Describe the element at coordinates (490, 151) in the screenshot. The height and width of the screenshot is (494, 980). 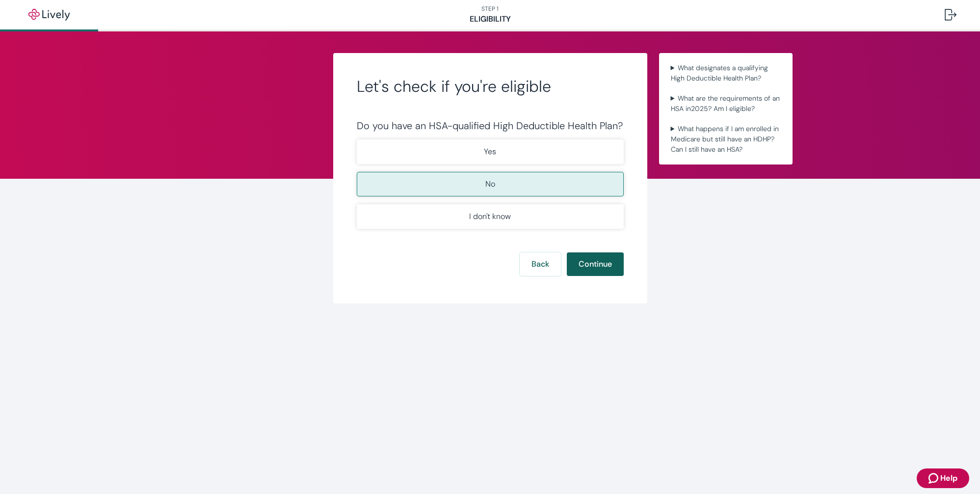
I see `button: Yes` at that location.